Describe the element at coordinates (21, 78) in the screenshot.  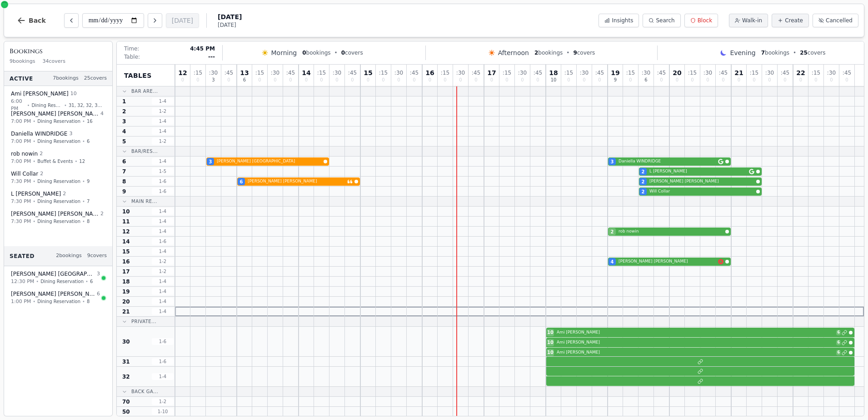
I see `span: Active` at that location.